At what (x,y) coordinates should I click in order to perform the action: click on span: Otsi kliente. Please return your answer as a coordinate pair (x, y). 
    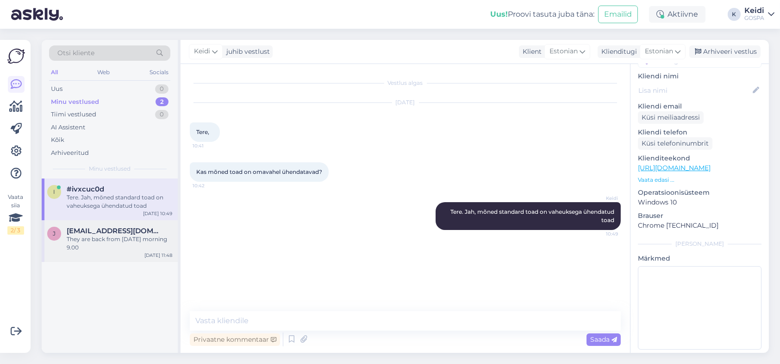
    Looking at the image, I should click on (76, 53).